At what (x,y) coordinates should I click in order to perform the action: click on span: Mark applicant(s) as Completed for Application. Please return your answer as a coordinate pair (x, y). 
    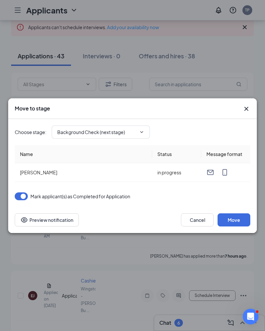
    Looking at the image, I should click on (80, 196).